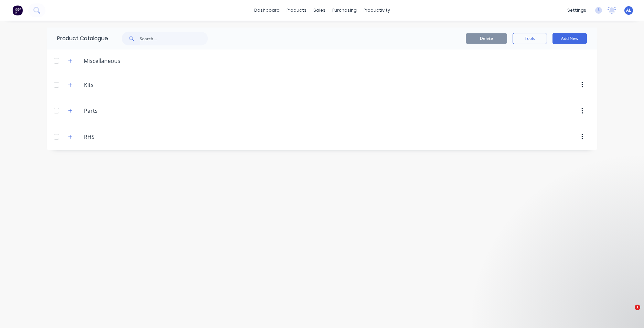 This screenshot has height=328, width=644. What do you see at coordinates (102, 61) in the screenshot?
I see `div: Miscellaneous` at bounding box center [102, 61].